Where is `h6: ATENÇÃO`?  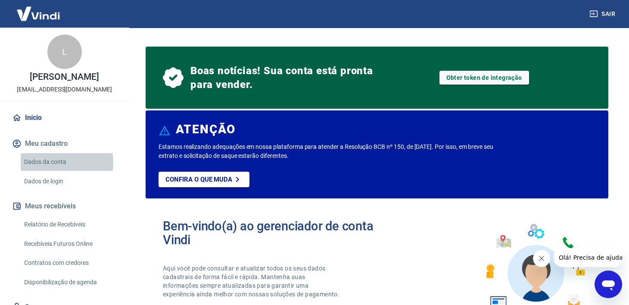
h6: ATENÇÃO is located at coordinates (206, 129).